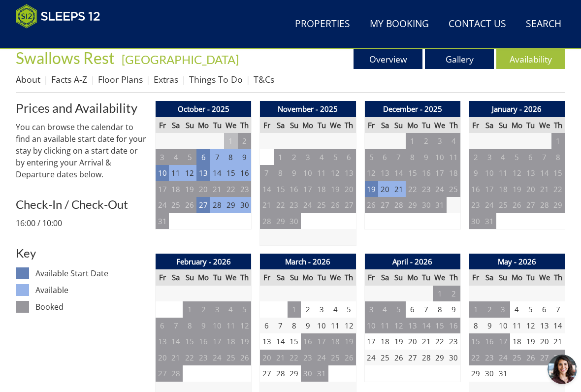 The height and width of the screenshot is (392, 581). I want to click on p: You can browse the calendar to find an available start date for your stay by clicking on a start ..., so click(81, 151).